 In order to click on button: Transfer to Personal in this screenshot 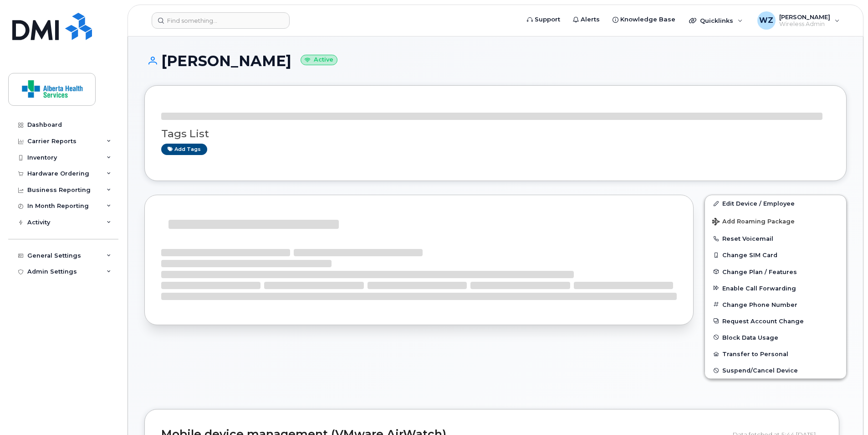, I will do `click(776, 354)`.